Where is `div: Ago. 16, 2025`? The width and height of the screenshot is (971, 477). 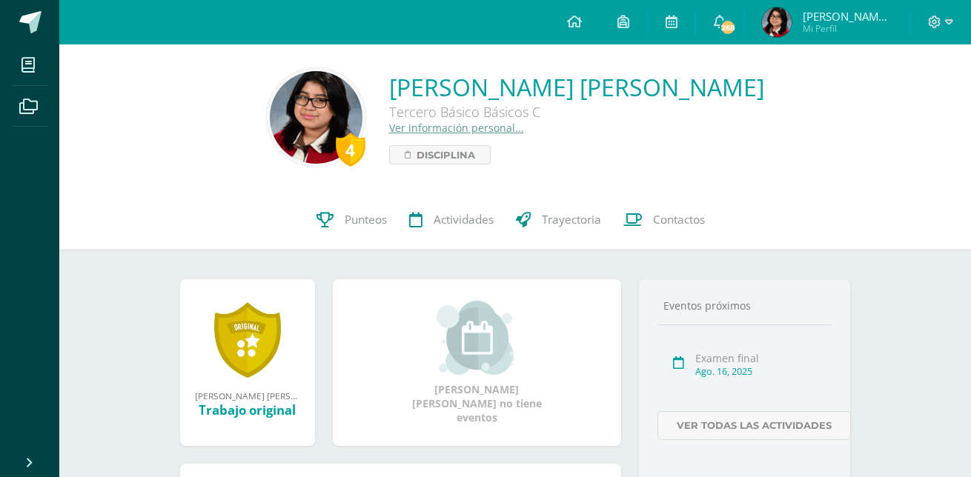 div: Ago. 16, 2025 is located at coordinates (761, 371).